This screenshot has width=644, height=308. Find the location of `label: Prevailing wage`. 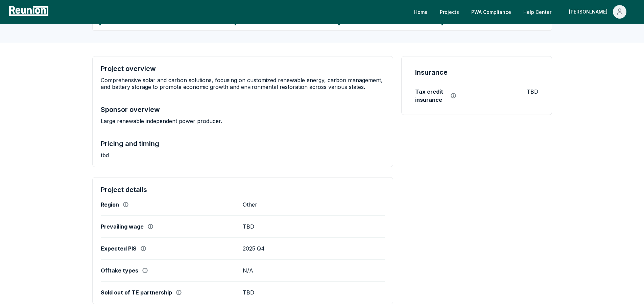

label: Prevailing wage is located at coordinates (122, 227).